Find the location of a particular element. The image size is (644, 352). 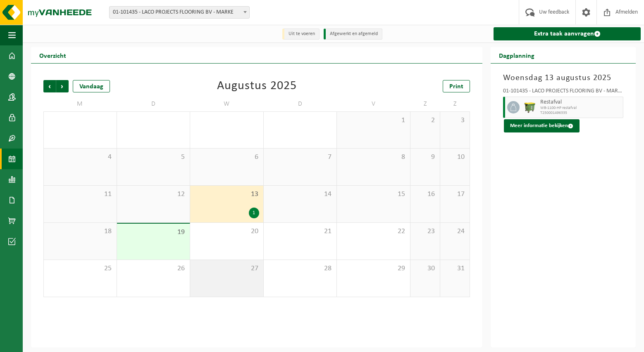

span: 11 is located at coordinates (80, 194).